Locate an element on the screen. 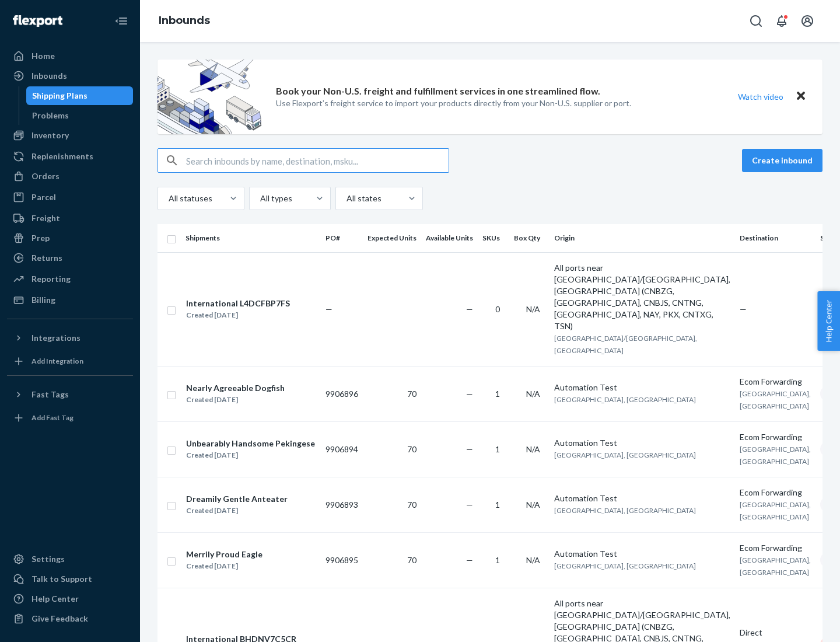  p: Book your Non-U.S. freight and fulfillment services in one streamlined flow. is located at coordinates (438, 91).